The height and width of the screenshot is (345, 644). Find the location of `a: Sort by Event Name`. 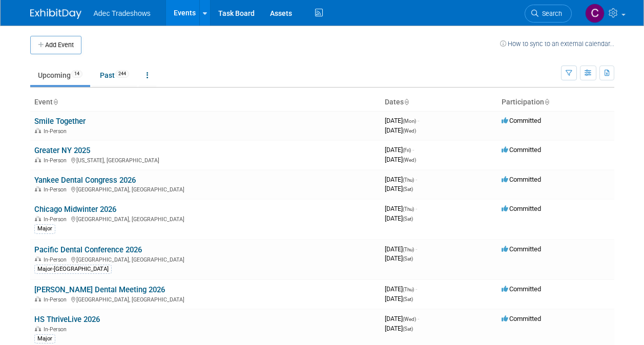

a: Sort by Event Name is located at coordinates (56, 102).